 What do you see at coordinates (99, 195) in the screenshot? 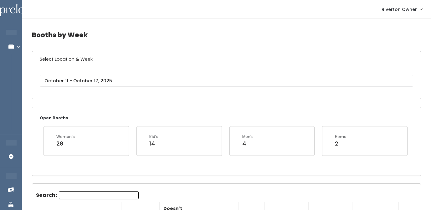
I see `input: Search:` at bounding box center [99, 195].